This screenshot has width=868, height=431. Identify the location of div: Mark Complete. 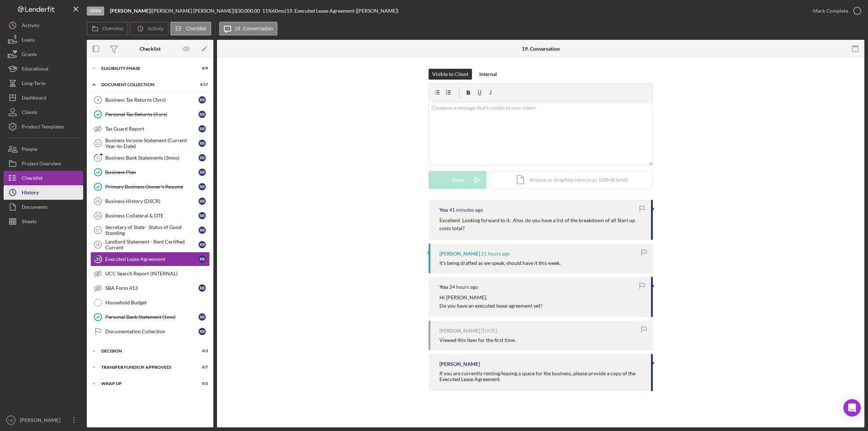
(830, 11).